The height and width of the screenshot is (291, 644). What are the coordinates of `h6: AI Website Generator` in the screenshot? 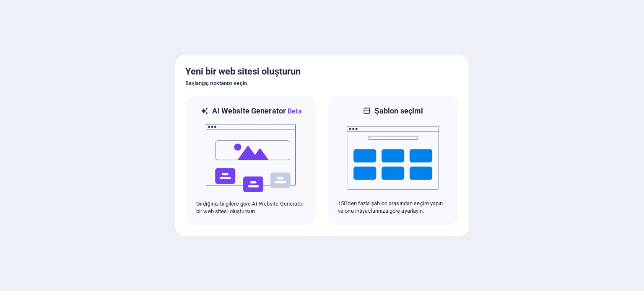 It's located at (257, 111).